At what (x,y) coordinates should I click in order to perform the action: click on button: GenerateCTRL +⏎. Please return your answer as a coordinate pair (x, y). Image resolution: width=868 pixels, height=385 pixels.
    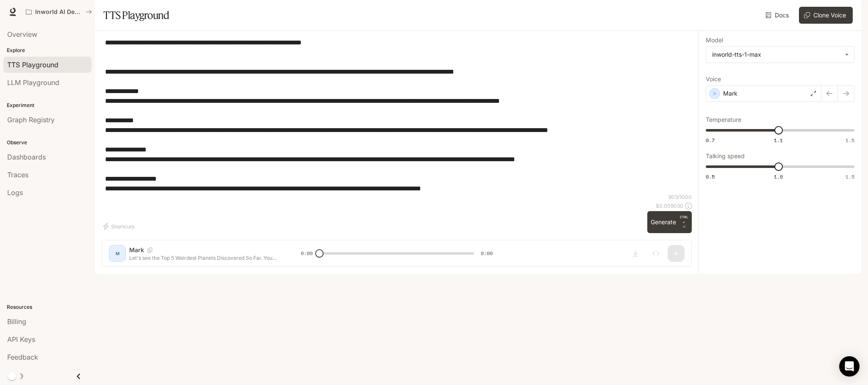
    Looking at the image, I should click on (669, 222).